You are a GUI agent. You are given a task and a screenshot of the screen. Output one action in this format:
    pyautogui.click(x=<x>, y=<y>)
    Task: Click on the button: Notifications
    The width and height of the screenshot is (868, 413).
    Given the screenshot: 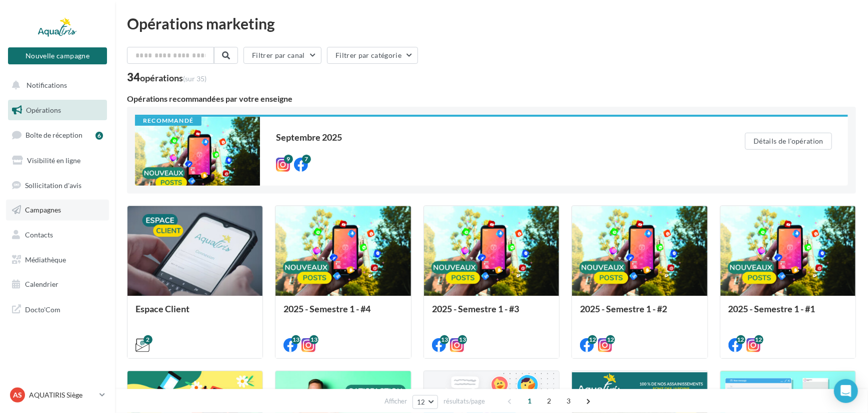 What is the action you would take?
    pyautogui.click(x=56, y=85)
    